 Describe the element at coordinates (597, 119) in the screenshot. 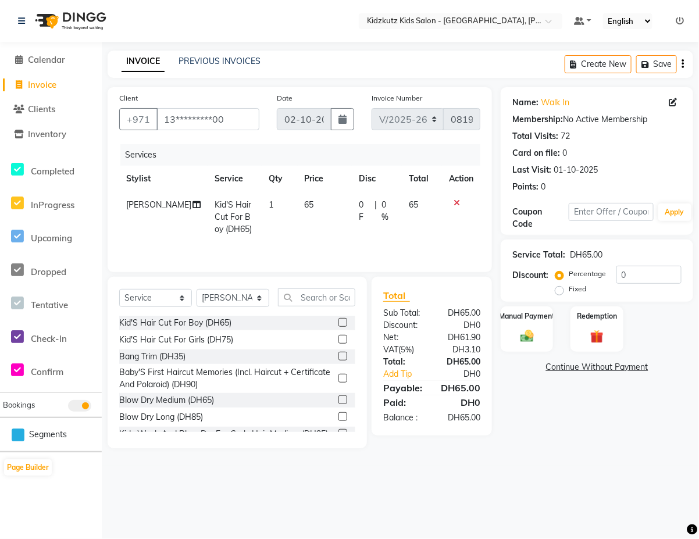

I see `div: No Active Membership` at that location.